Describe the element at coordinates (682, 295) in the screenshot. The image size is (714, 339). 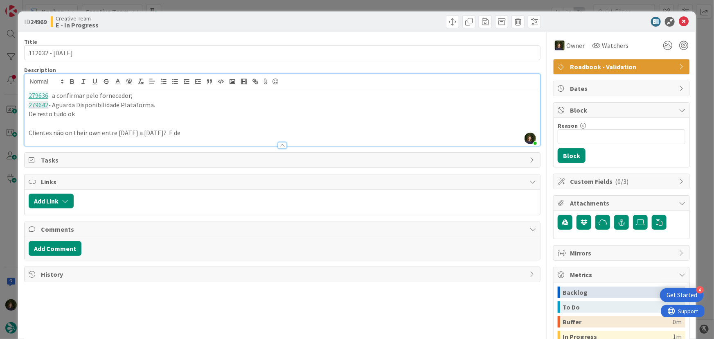
I see `div: Get Started` at that location.